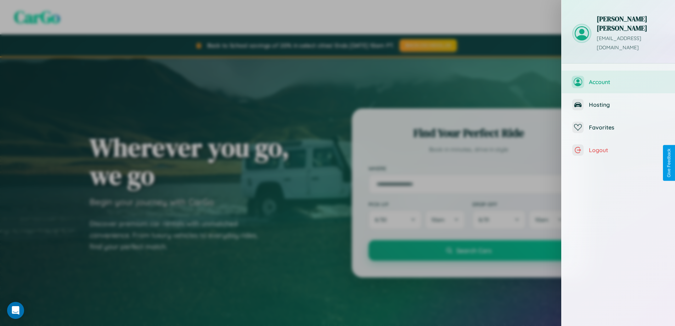 This screenshot has width=675, height=326. What do you see at coordinates (619, 127) in the screenshot?
I see `button: Favorites` at bounding box center [619, 127].